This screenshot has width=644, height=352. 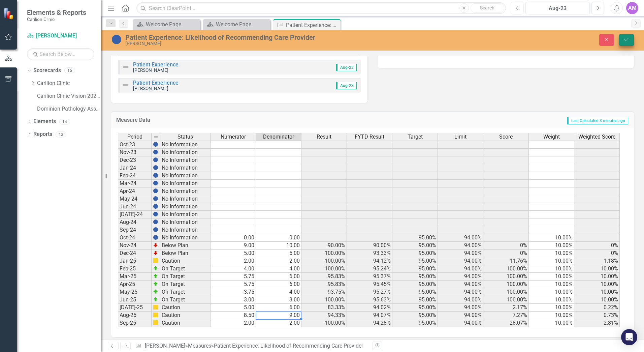 I want to click on td: Apr-25, so click(x=134, y=284).